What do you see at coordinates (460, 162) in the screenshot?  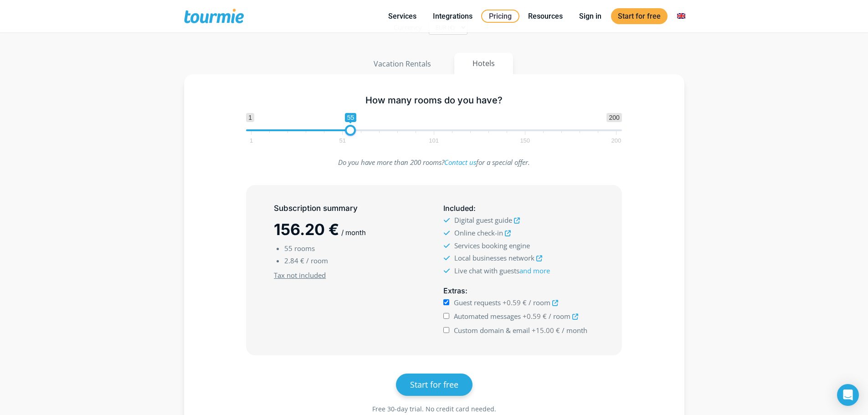 I see `a: Contact us` at bounding box center [460, 162].